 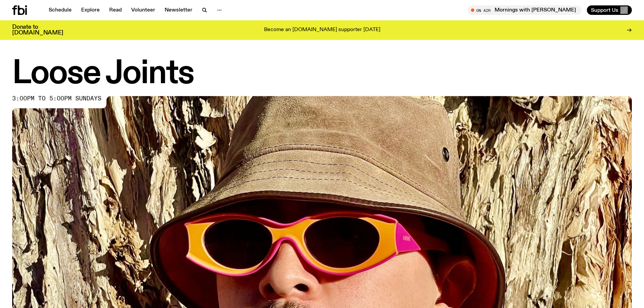 I want to click on span: Support Us, so click(x=604, y=10).